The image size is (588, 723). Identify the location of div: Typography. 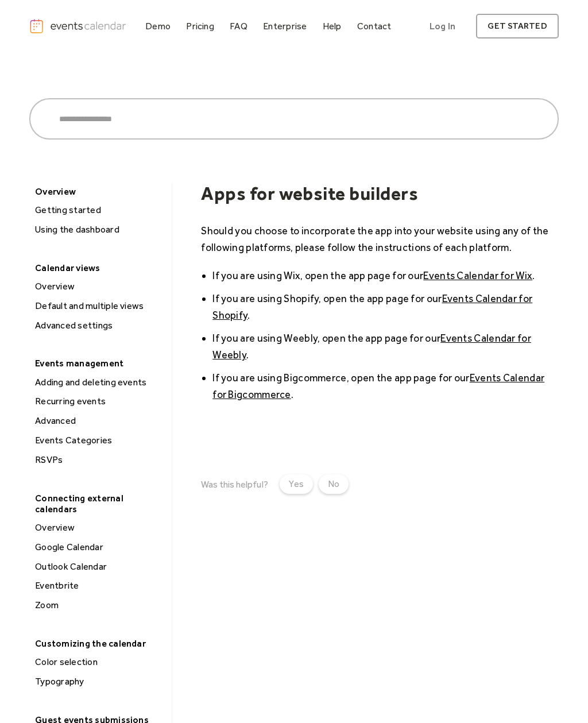
(99, 682).